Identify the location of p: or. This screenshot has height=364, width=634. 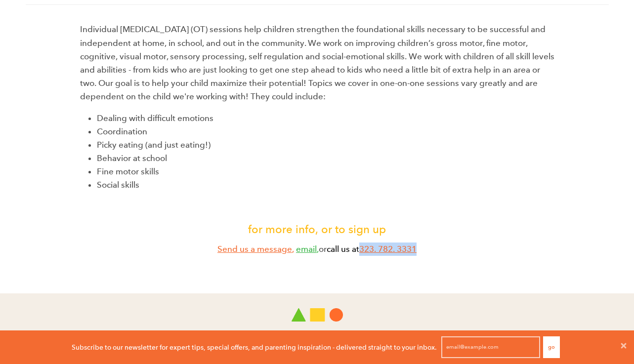
(317, 249).